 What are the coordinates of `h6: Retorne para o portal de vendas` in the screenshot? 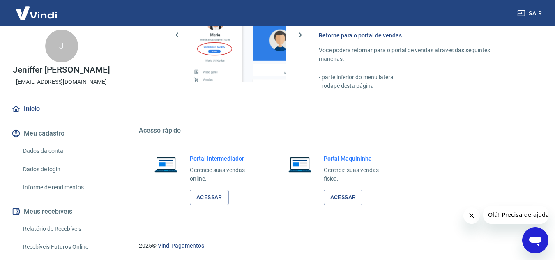 It's located at (417, 35).